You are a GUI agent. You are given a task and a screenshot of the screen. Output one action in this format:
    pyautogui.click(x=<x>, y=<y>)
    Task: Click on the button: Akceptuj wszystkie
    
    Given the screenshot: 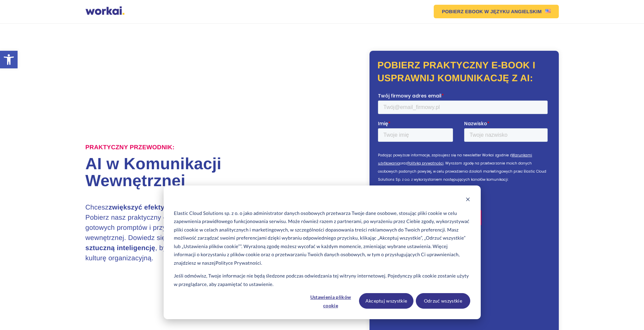 What is the action you would take?
    pyautogui.click(x=386, y=300)
    